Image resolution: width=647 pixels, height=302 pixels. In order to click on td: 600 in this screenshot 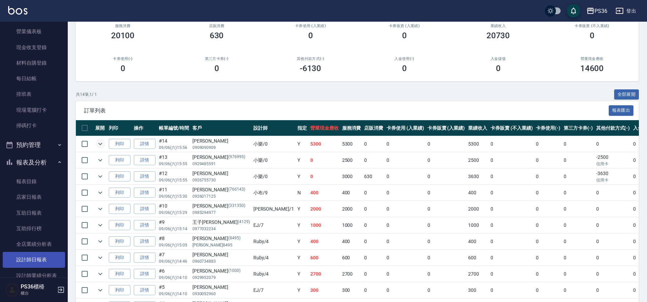, I will do `click(351, 258)`.